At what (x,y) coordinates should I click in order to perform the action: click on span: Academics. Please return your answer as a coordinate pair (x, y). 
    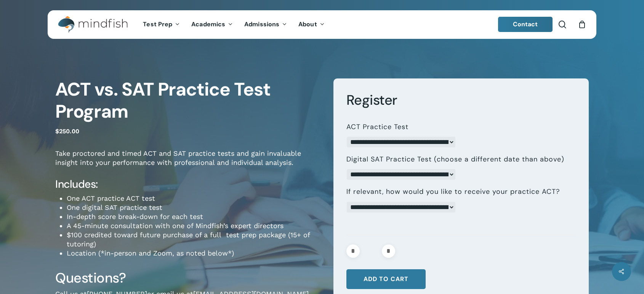
    Looking at the image, I should click on (208, 24).